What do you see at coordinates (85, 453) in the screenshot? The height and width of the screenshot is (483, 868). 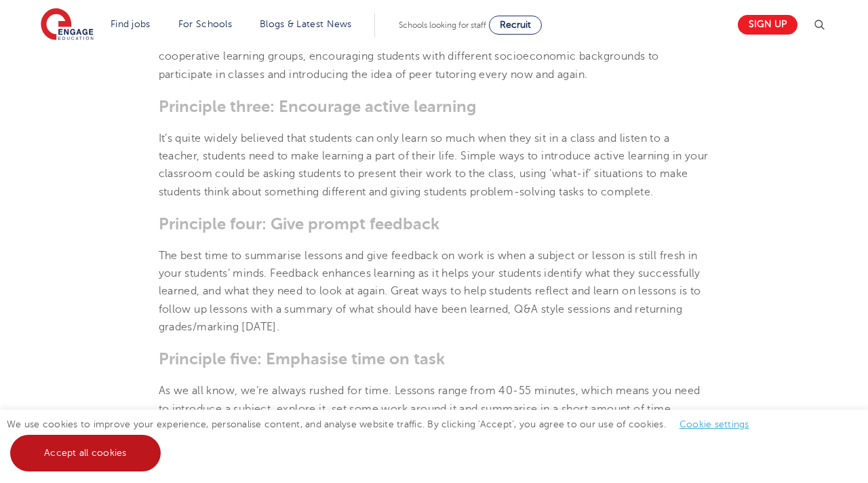 I see `a: Accept all cookies` at bounding box center [85, 453].